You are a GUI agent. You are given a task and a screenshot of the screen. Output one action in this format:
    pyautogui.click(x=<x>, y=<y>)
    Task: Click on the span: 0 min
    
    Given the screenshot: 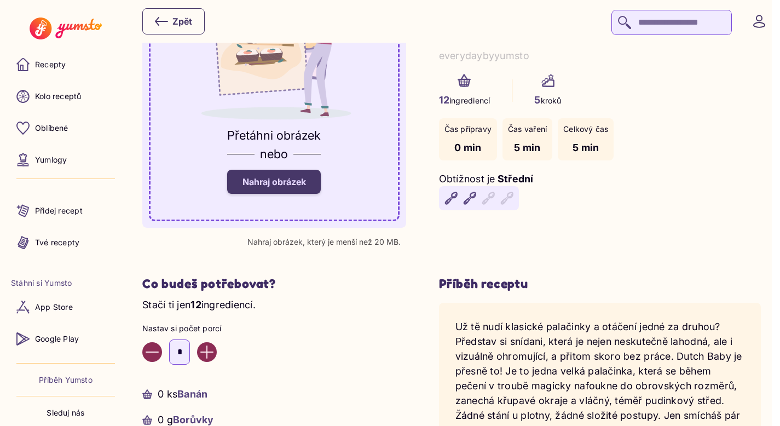 What is the action you would take?
    pyautogui.click(x=467, y=147)
    